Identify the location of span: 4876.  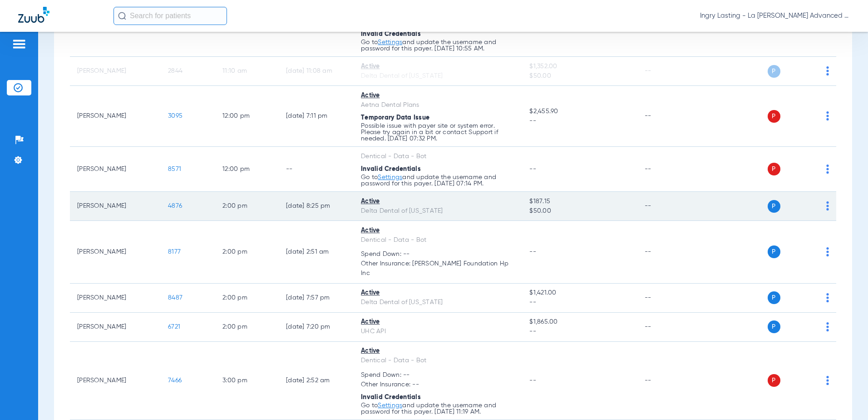
(175, 206).